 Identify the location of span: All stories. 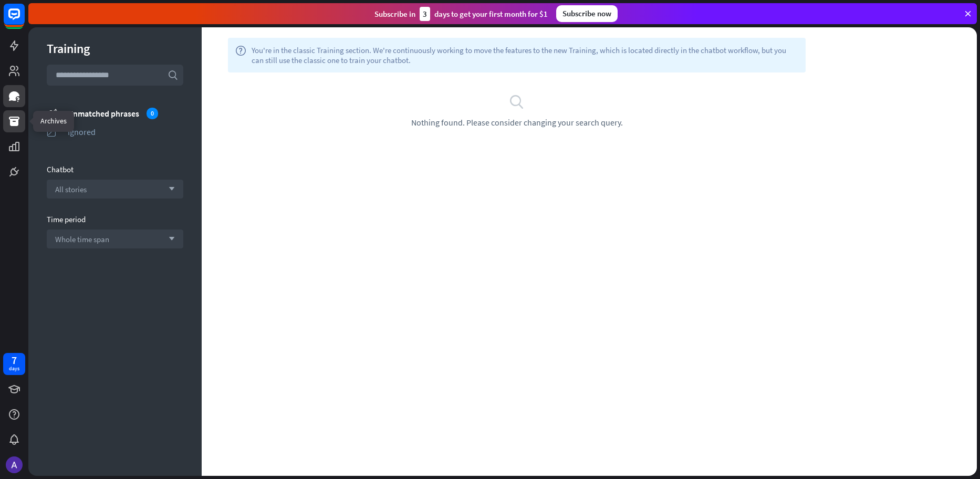
(71, 189).